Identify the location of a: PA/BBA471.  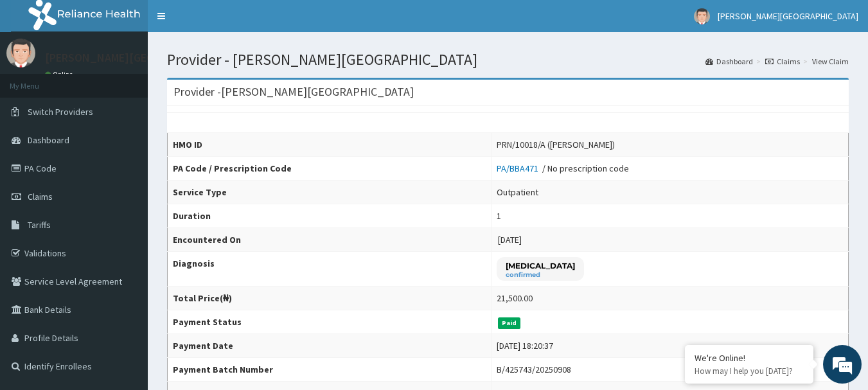
(519, 169).